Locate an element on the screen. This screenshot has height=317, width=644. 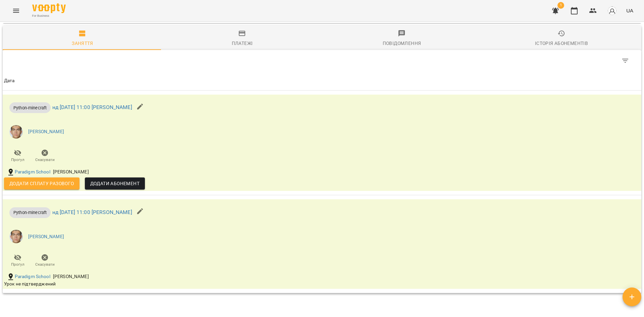
span: 1 is located at coordinates (561, 5).